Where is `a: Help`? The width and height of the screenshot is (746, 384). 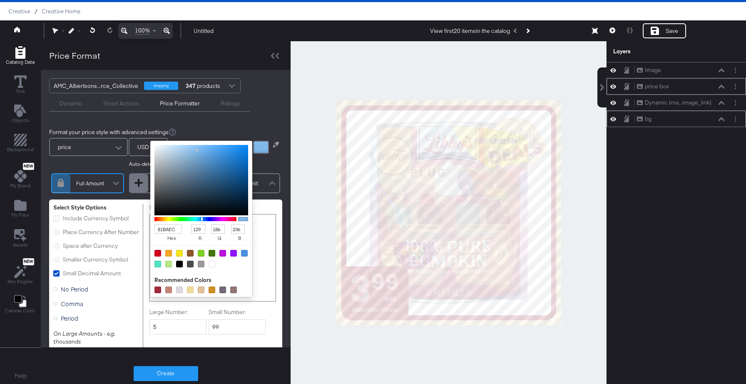
a: Help is located at coordinates (20, 376).